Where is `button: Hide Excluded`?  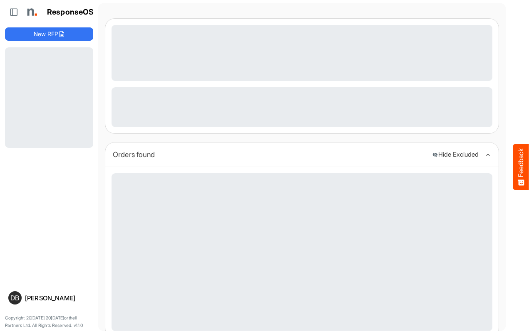
button: Hide Excluded is located at coordinates (455, 155).